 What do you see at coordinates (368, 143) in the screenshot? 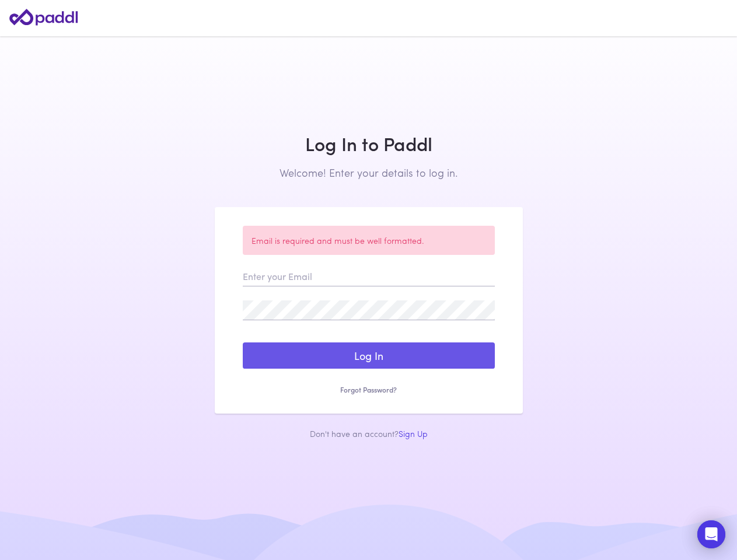
I see `h1: Log In to Paddl` at bounding box center [368, 143].